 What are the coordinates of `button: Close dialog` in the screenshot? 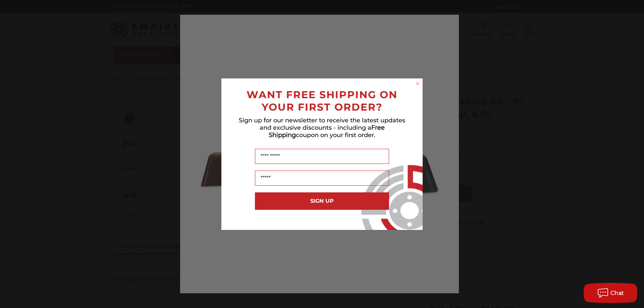 It's located at (418, 83).